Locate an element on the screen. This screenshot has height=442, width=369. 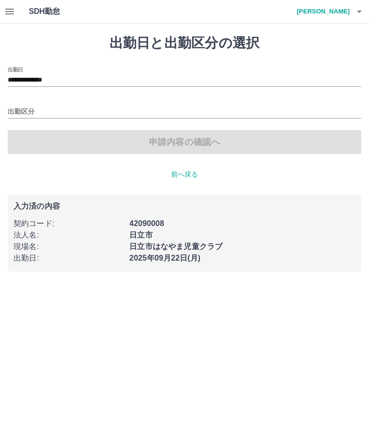
p: 契約コード : is located at coordinates (68, 224).